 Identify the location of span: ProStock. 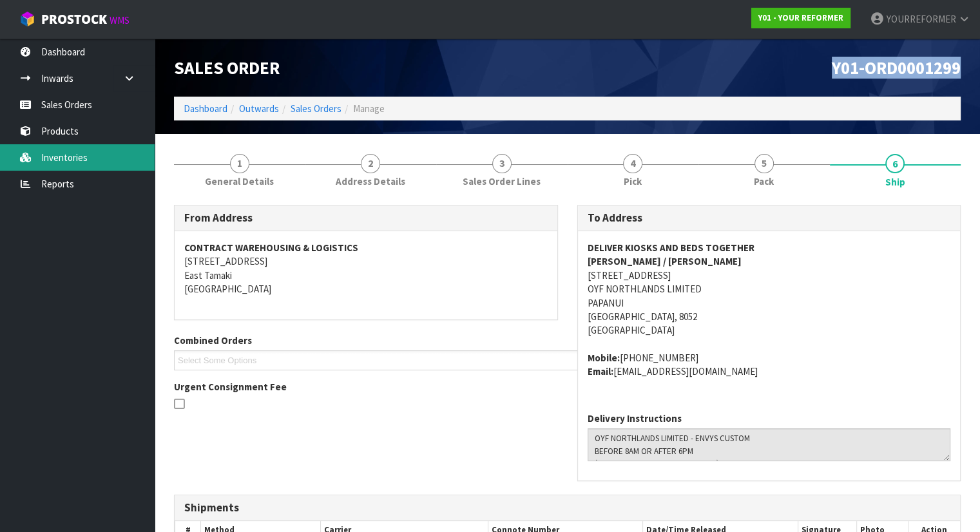
(74, 19).